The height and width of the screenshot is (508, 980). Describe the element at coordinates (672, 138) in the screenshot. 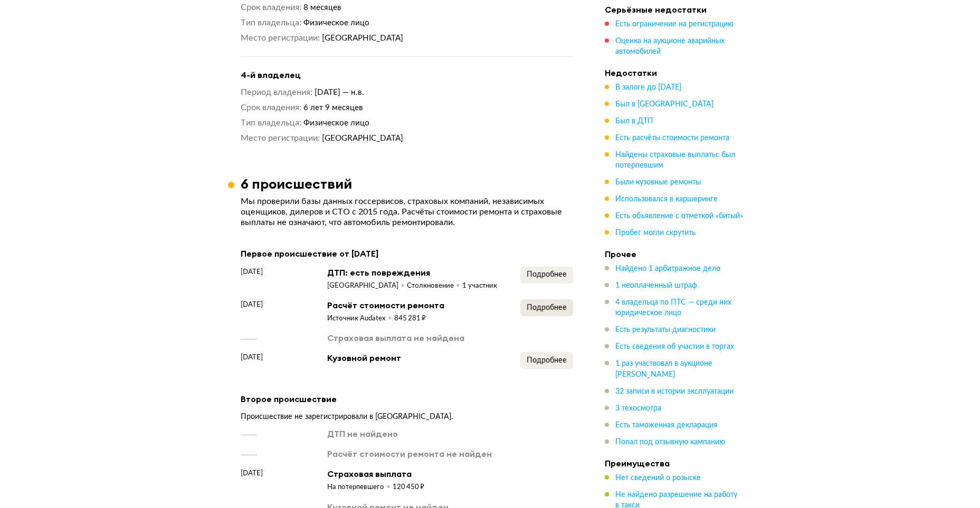

I see `span: Есть расчёты стоимости ремонта` at that location.